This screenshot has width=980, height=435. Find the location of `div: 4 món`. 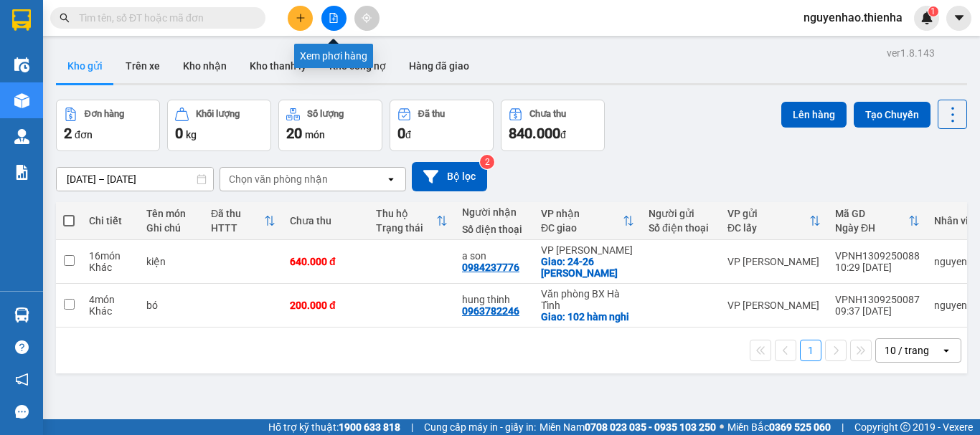

div: 4 món is located at coordinates (111, 299).